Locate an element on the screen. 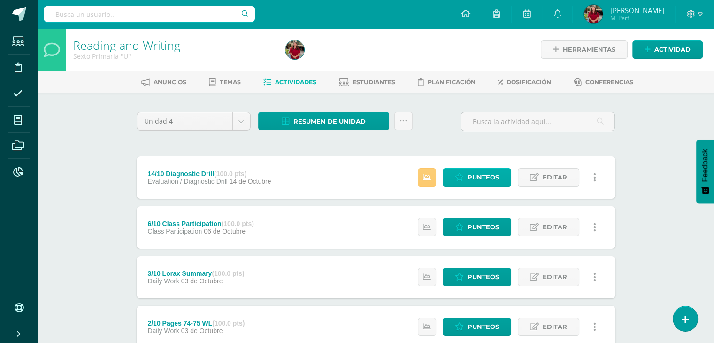 The height and width of the screenshot is (343, 714). div: 6/10 Class Participation is located at coordinates (200, 223).